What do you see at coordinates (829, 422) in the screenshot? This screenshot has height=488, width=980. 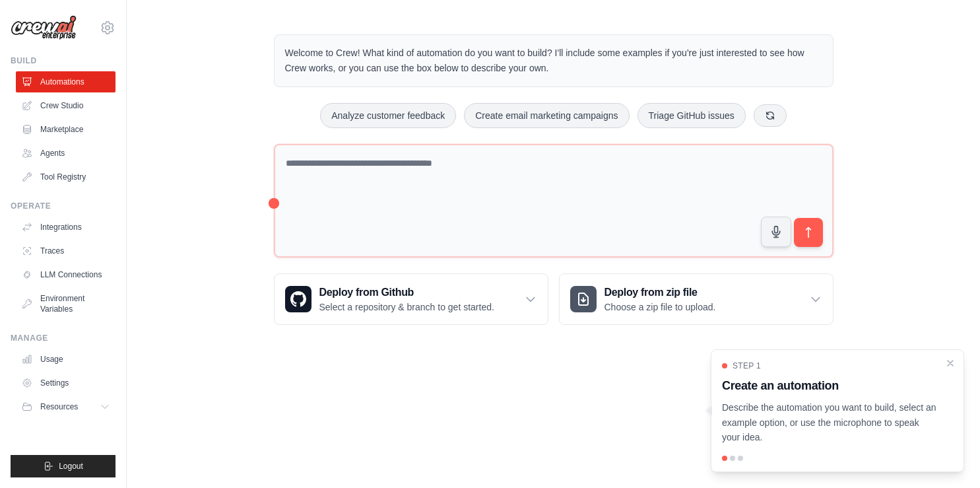 I see `p: Describe the automation you want to build, select an example option, or use the microphone to spe...` at bounding box center [829, 422].